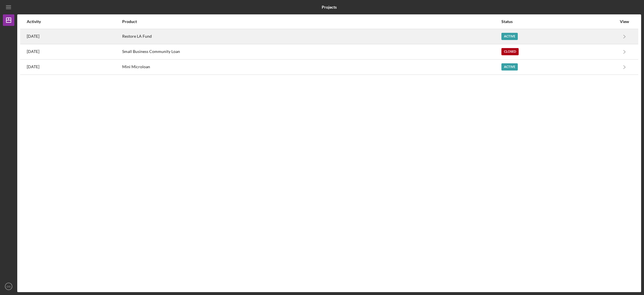 This screenshot has height=295, width=644. Describe the element at coordinates (9, 286) in the screenshot. I see `button: OS` at that location.